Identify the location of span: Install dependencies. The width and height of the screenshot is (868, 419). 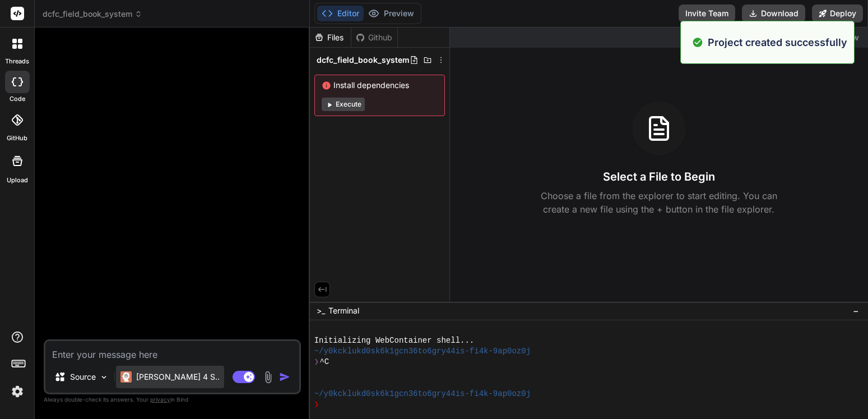
(380, 86).